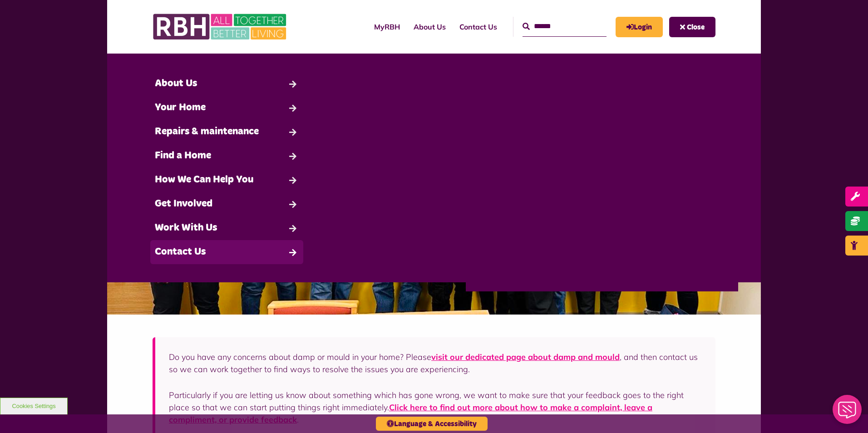  Describe the element at coordinates (226, 156) in the screenshot. I see `a: Find a Home` at that location.